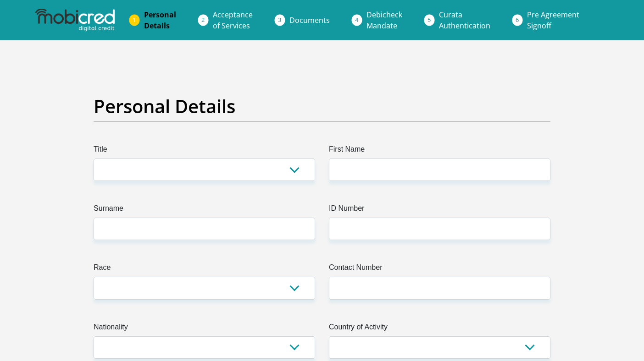  What do you see at coordinates (440, 329) in the screenshot?
I see `label: Country of Activity` at bounding box center [440, 329].